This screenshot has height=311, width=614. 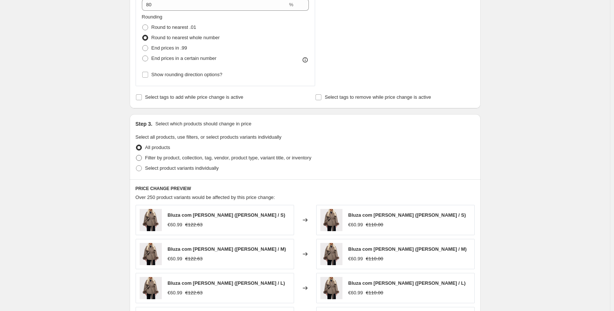 I want to click on span: Filter by product, collection, tag, vendor, product type, variant title, or inventory, so click(x=228, y=157).